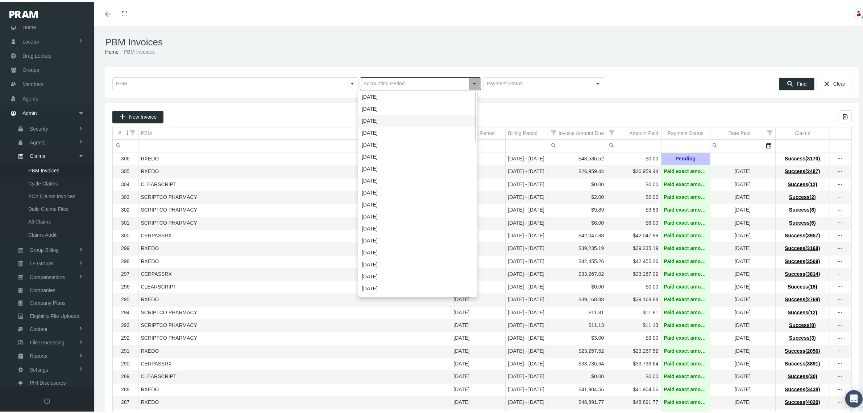 The width and height of the screenshot is (863, 413). Describe the element at coordinates (39, 368) in the screenshot. I see `span: Settings` at that location.